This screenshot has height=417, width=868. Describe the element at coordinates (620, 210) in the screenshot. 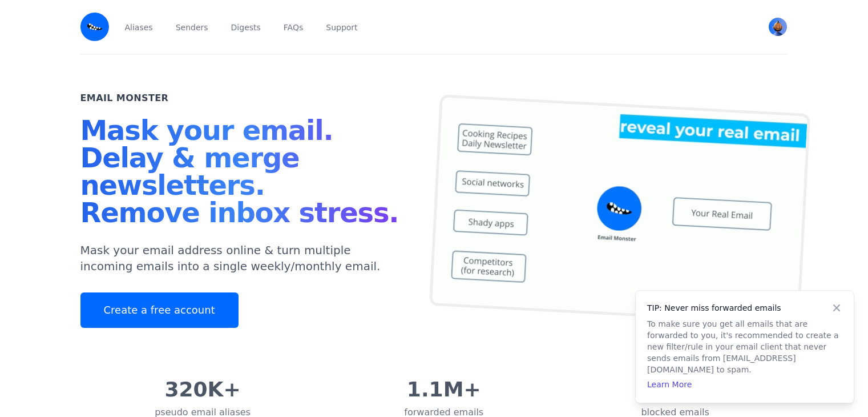

I see `img: temp mail, free temporary mail, Temporary Email` at that location.